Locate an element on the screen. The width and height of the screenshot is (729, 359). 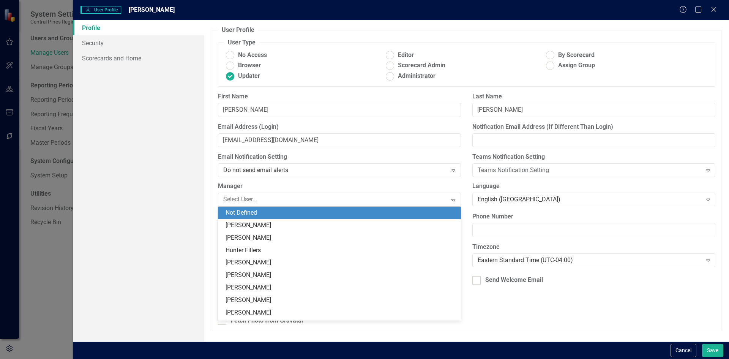
div: Not Defined is located at coordinates (341, 213).